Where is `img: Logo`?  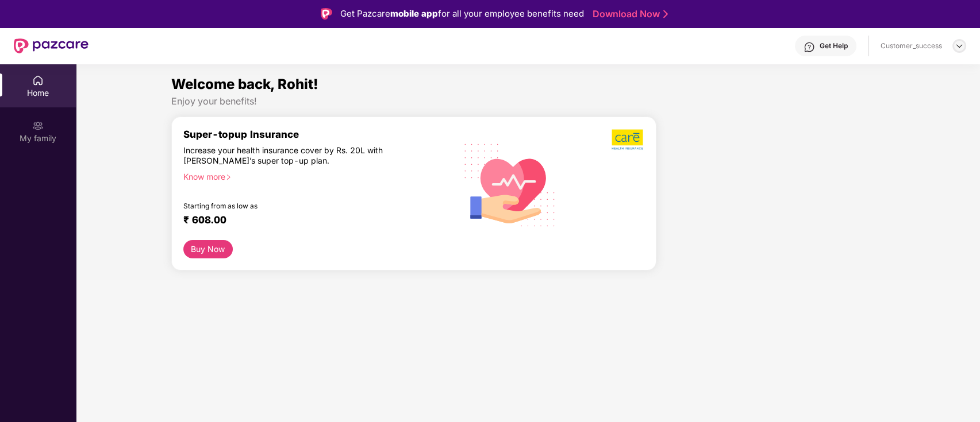
img: Logo is located at coordinates (327, 14).